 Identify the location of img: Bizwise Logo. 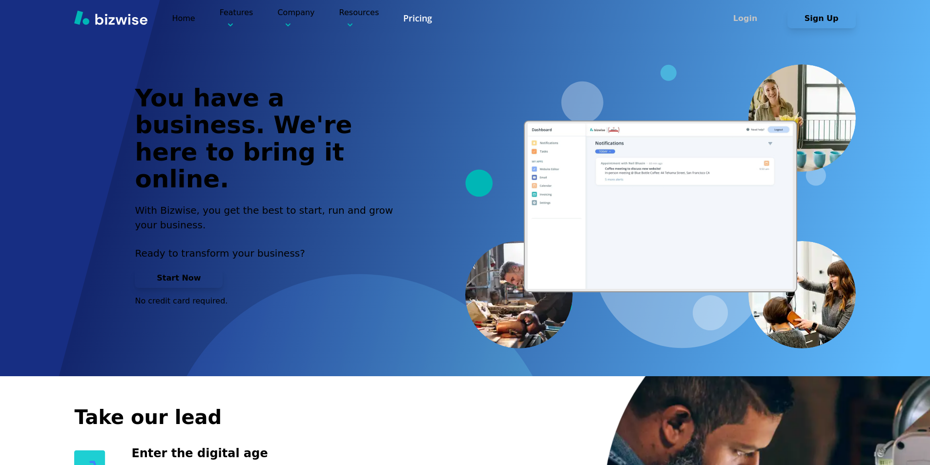
(111, 18).